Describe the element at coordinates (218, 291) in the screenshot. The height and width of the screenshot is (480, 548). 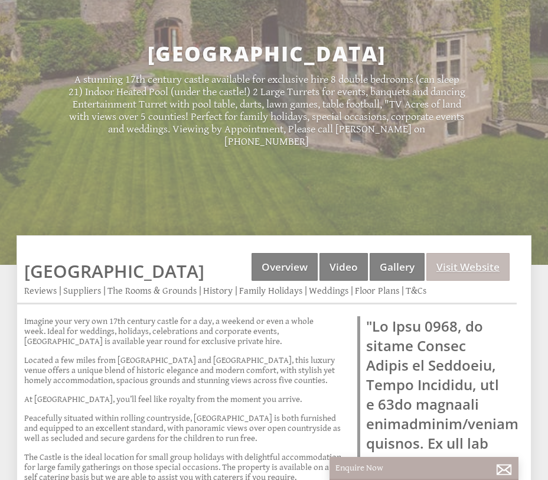
I see `a: History` at that location.